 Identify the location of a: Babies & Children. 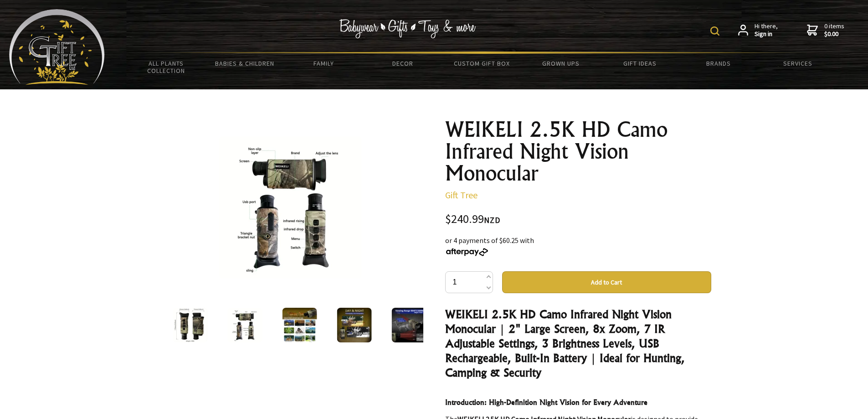
(245, 63).